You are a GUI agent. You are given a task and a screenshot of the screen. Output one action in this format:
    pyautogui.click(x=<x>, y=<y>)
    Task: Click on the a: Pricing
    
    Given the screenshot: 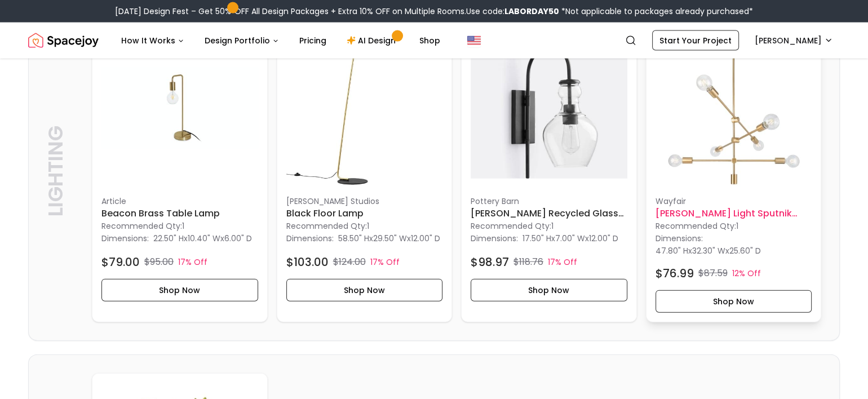 What is the action you would take?
    pyautogui.click(x=313, y=40)
    